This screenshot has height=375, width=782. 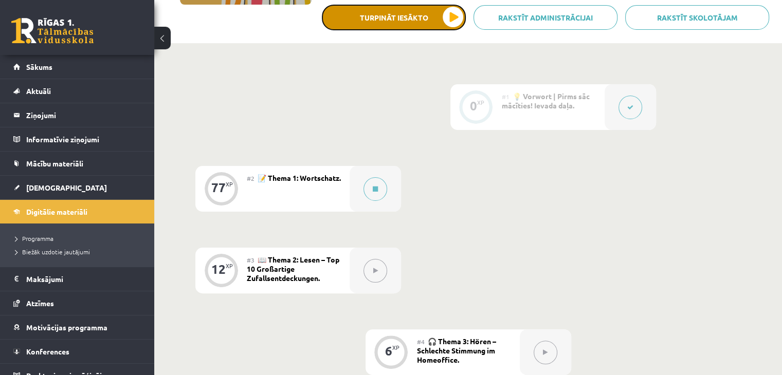 What do you see at coordinates (57, 212) in the screenshot?
I see `span: Digitālie materiāli` at bounding box center [57, 212].